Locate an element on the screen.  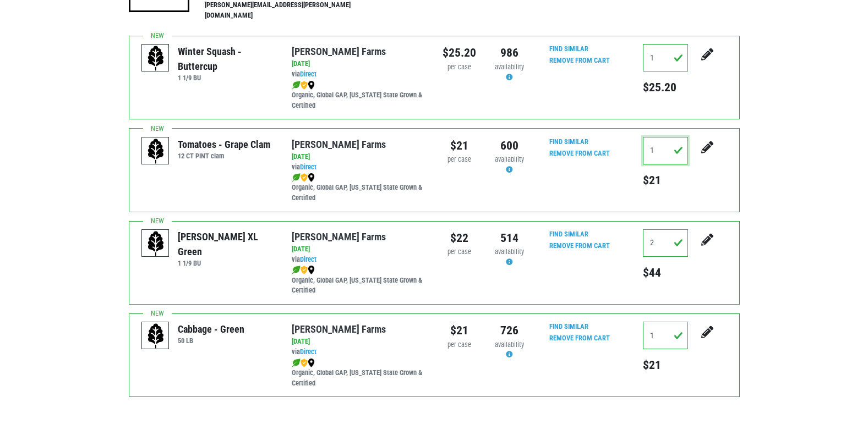
div: $25.20 is located at coordinates (459, 52).